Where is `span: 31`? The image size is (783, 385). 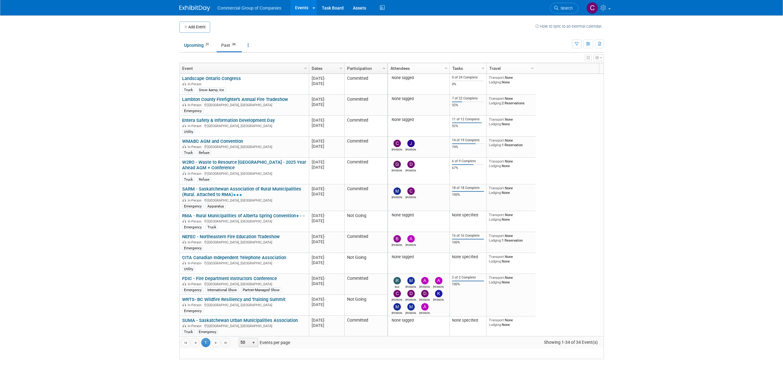
span: 31 is located at coordinates (207, 44).